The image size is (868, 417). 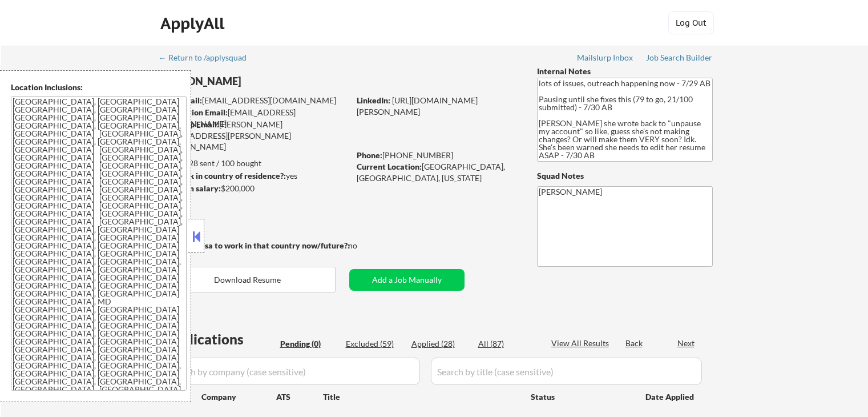 What do you see at coordinates (671, 397) in the screenshot?
I see `div: Date Applied` at bounding box center [671, 397].